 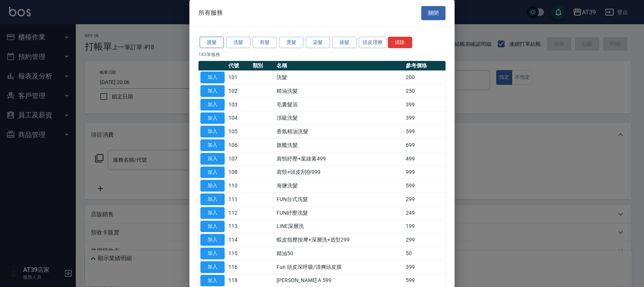 I want to click on td: 111, so click(x=238, y=200).